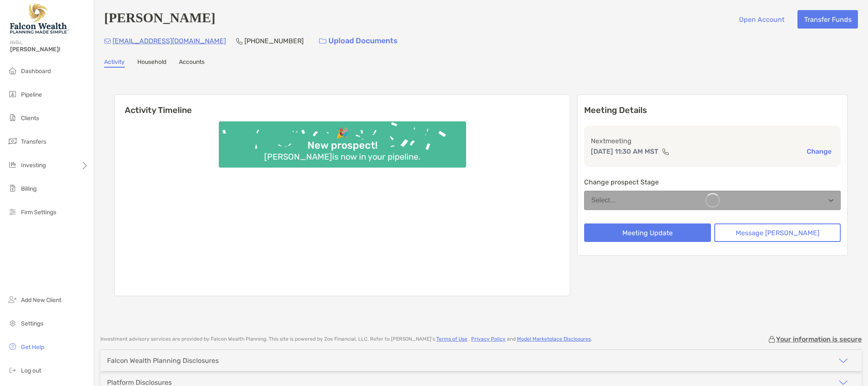  Describe the element at coordinates (12, 370) in the screenshot. I see `img: logout icon` at that location.